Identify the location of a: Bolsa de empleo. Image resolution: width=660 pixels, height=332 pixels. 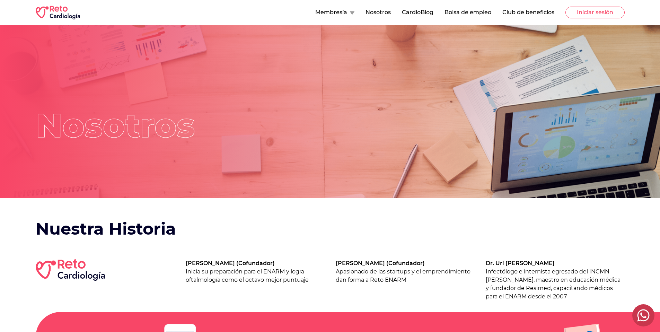
(468, 12).